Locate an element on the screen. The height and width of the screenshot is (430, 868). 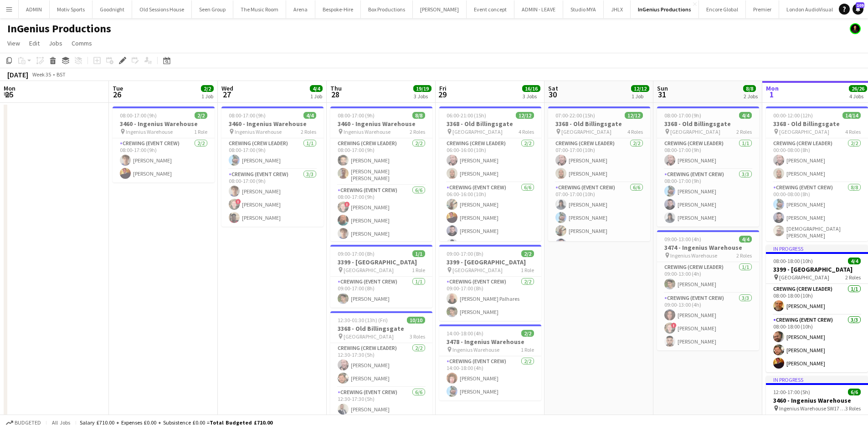
span: 16/16 is located at coordinates (531, 89).